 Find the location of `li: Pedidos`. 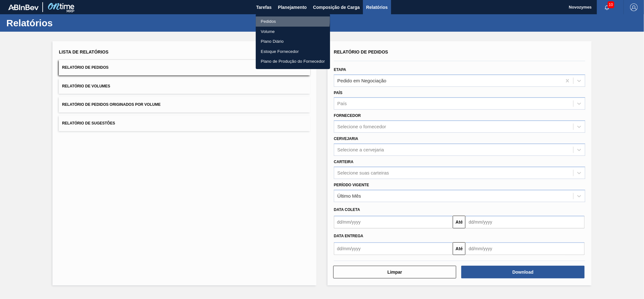

li: Pedidos is located at coordinates (293, 21).